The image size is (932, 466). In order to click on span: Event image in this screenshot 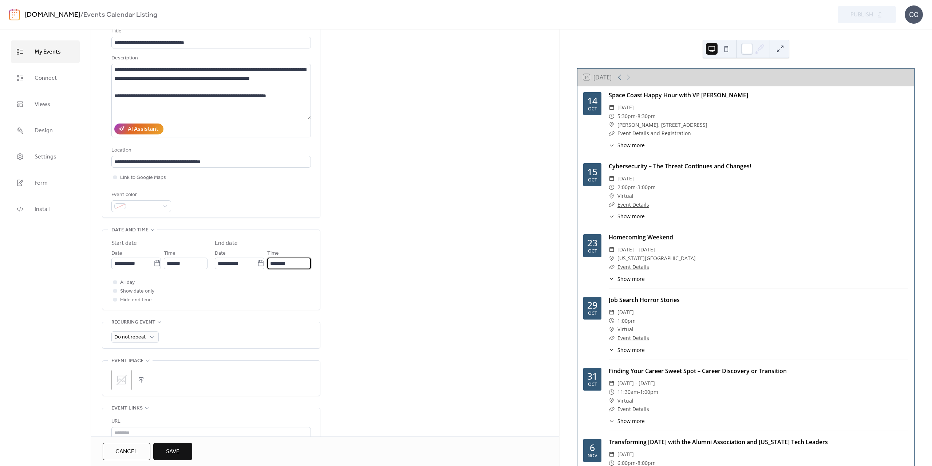, I will do `click(127, 361)`.